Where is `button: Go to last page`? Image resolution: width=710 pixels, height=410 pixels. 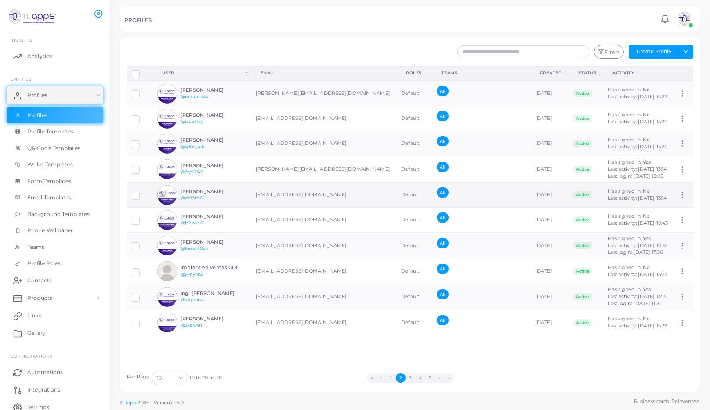
button: Go to last page is located at coordinates (449, 378).